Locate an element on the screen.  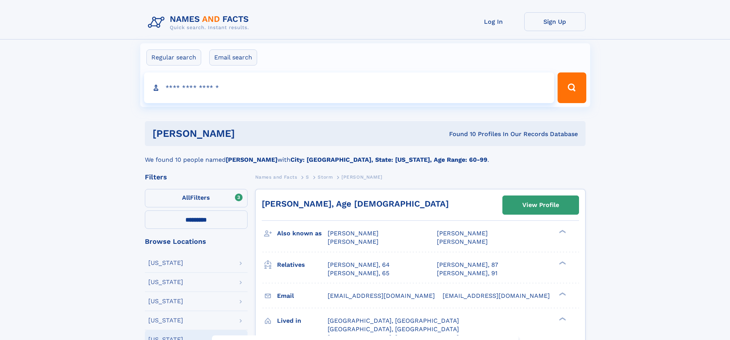
h3: Lived in is located at coordinates (302, 321).